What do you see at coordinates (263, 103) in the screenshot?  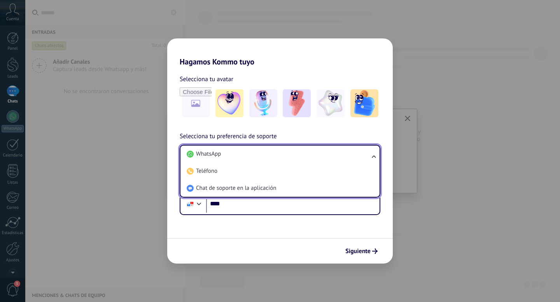 I see `img: -2.jpeg` at bounding box center [263, 103].